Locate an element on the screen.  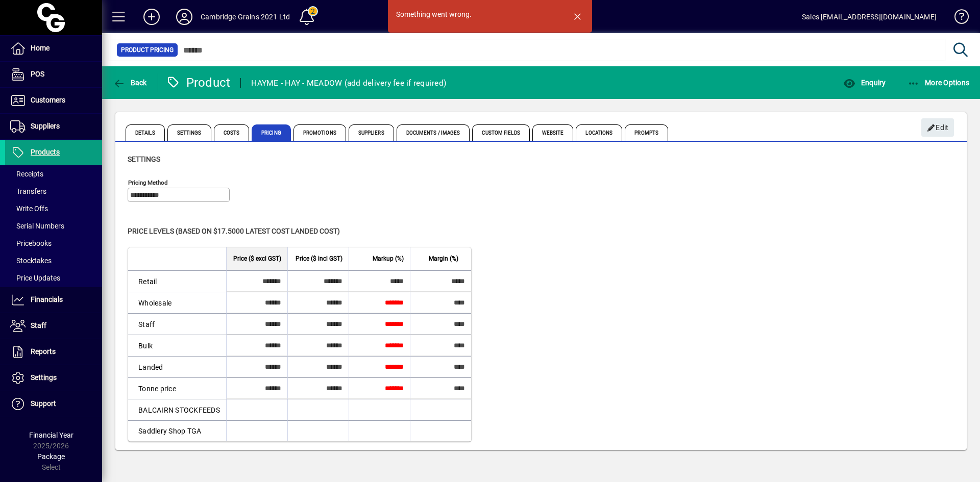
a: Staff is located at coordinates (54, 326).